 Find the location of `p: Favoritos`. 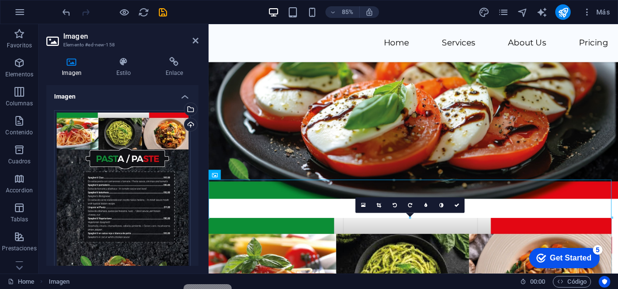

p: Favoritos is located at coordinates (19, 45).